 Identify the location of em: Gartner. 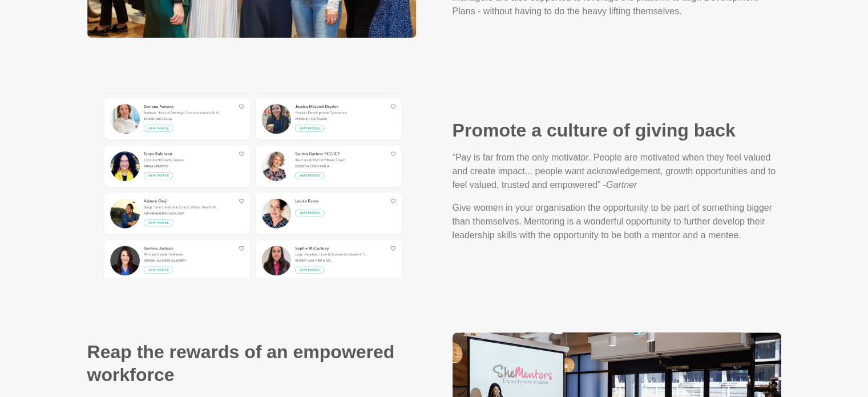
(622, 185).